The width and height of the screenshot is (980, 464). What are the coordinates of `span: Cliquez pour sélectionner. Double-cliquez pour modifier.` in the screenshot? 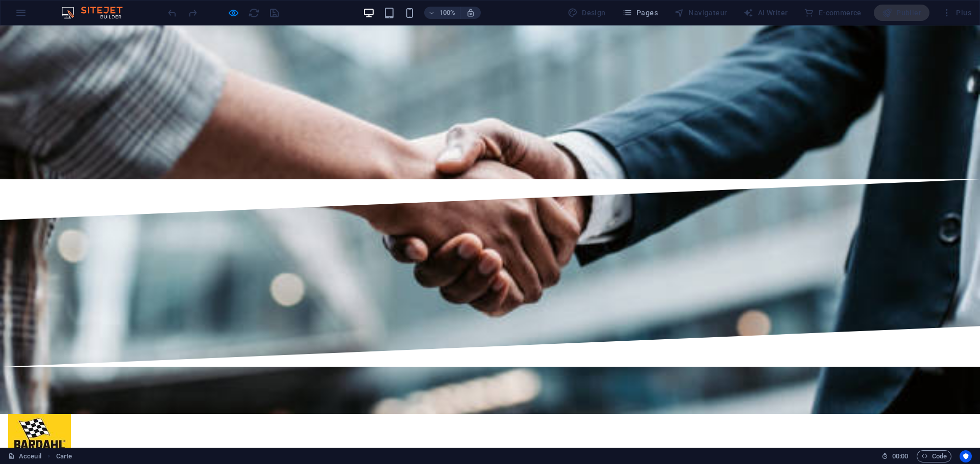 It's located at (64, 457).